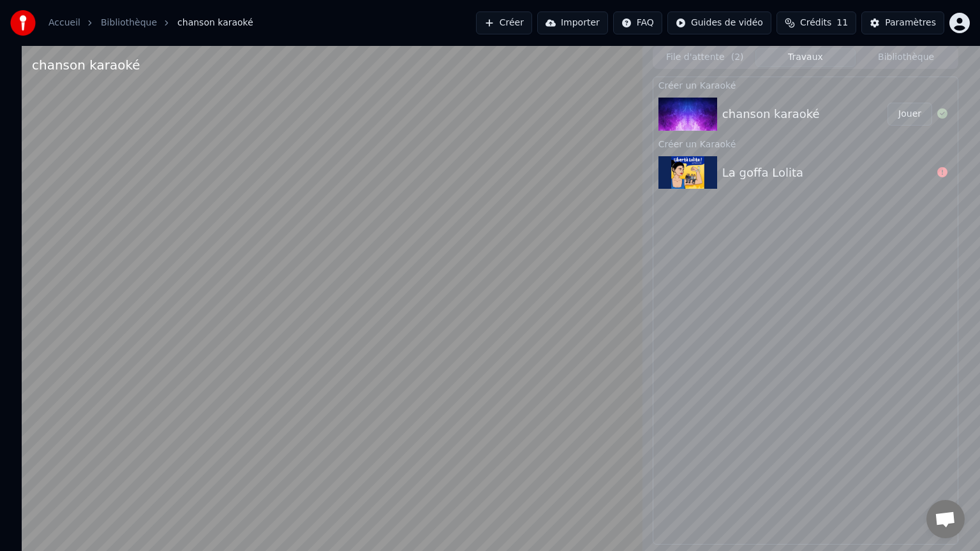 This screenshot has height=551, width=980. What do you see at coordinates (719, 23) in the screenshot?
I see `button: Guides de vidéo` at bounding box center [719, 23].